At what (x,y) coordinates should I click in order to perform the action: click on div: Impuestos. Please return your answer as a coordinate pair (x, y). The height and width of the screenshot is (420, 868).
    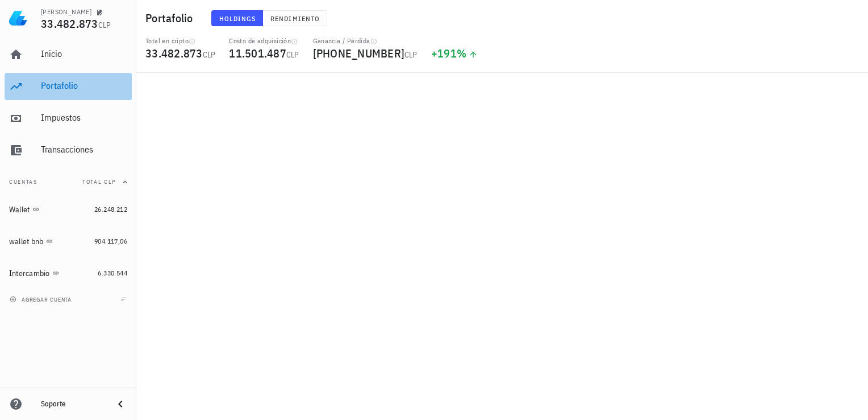
    Looking at the image, I should click on (84, 117).